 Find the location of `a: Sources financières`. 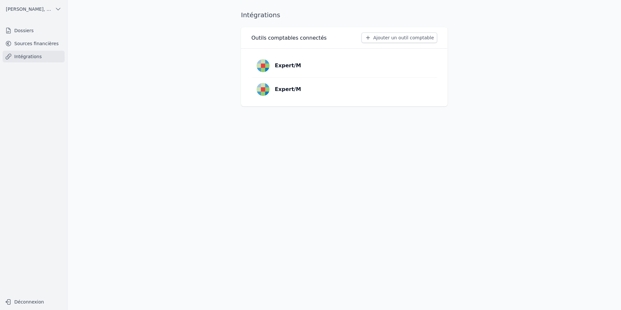

a: Sources financières is located at coordinates (33, 44).